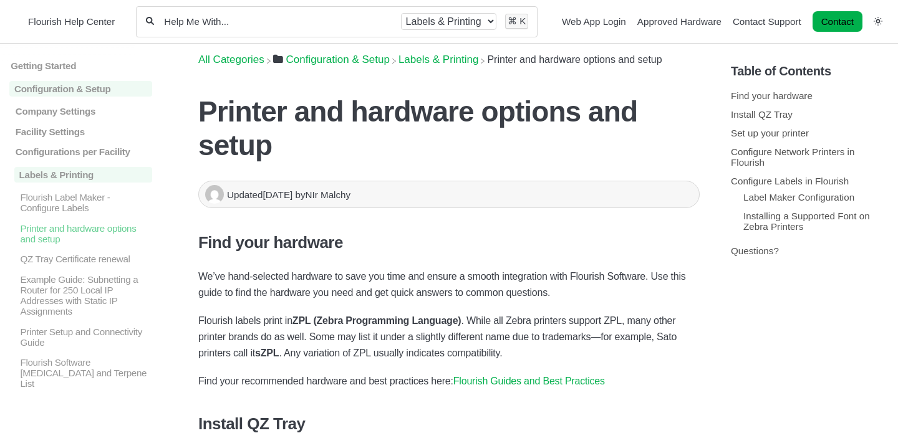  Describe the element at coordinates (80, 337) in the screenshot. I see `a: Printer Setup and Connectivity Guide` at that location.